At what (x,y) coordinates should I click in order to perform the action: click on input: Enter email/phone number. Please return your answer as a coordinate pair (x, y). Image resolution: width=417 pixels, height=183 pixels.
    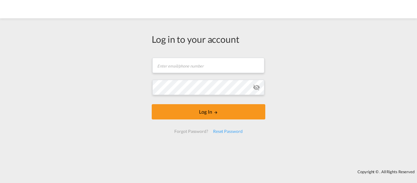
    Looking at the image, I should click on (208, 65).